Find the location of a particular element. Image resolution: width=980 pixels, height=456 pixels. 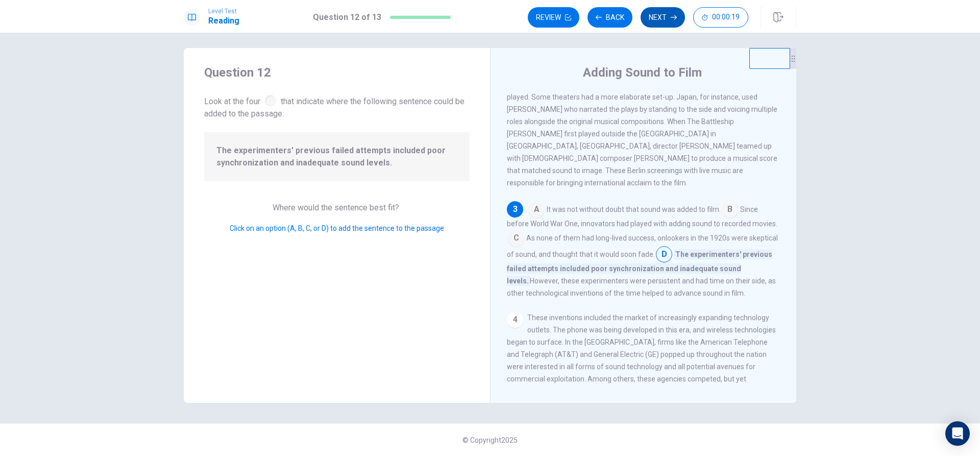

button: Review is located at coordinates (553, 18).